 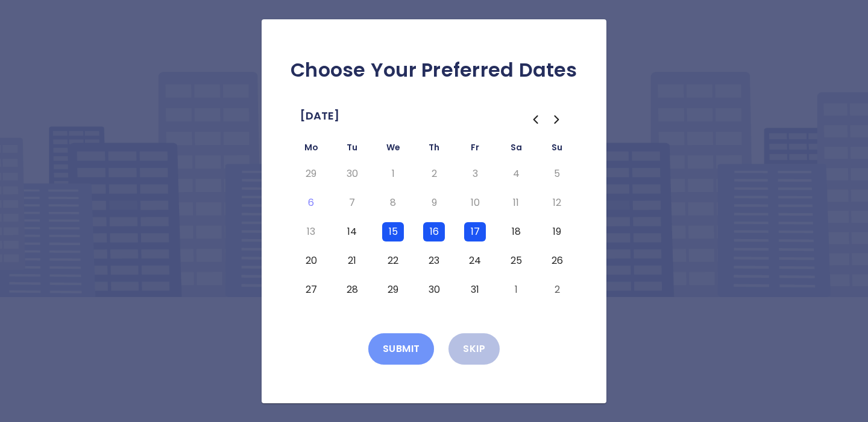 I want to click on button: Wednesday, October 15th, 2025, selected, so click(x=393, y=231).